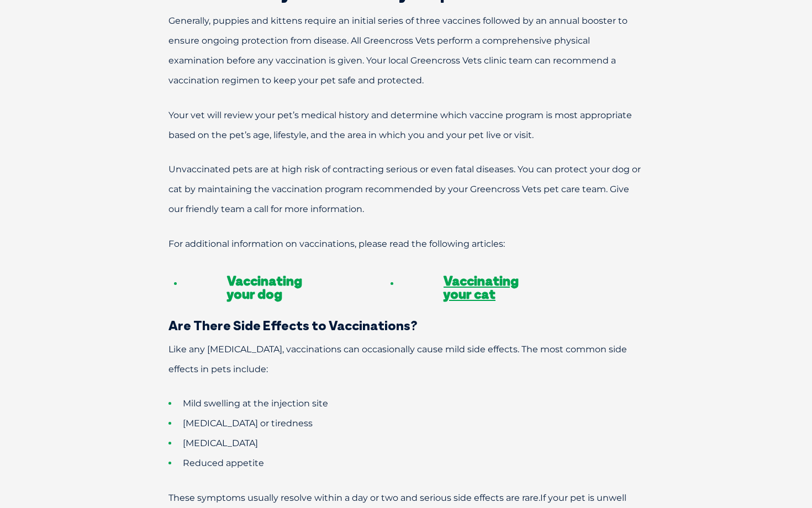  I want to click on span: For additional information on vaccinations, please read the following articles:, so click(336, 244).